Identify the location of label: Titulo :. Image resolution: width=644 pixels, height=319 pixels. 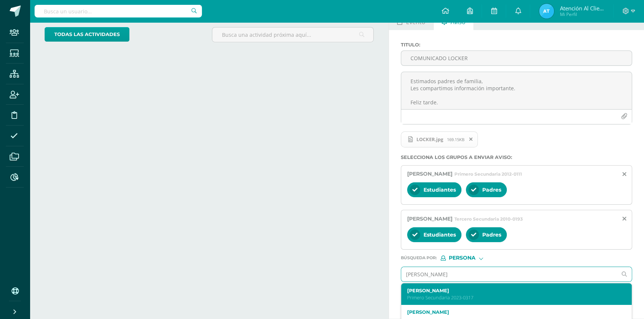
(517, 44).